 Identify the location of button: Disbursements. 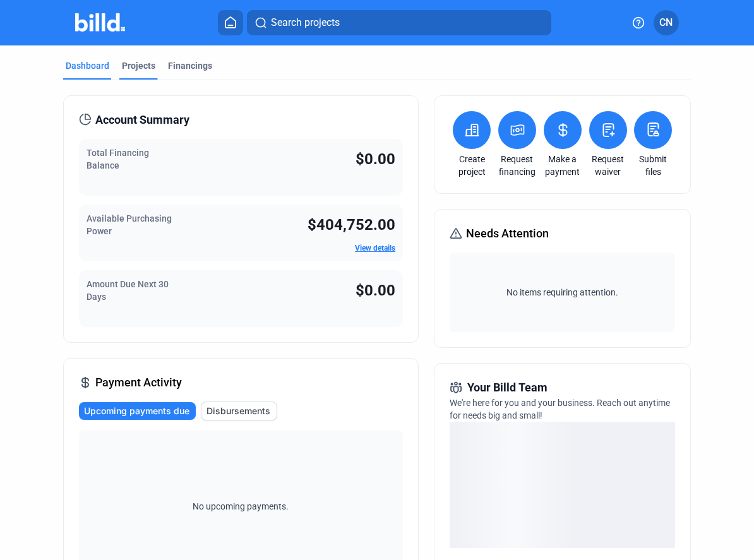
(239, 411).